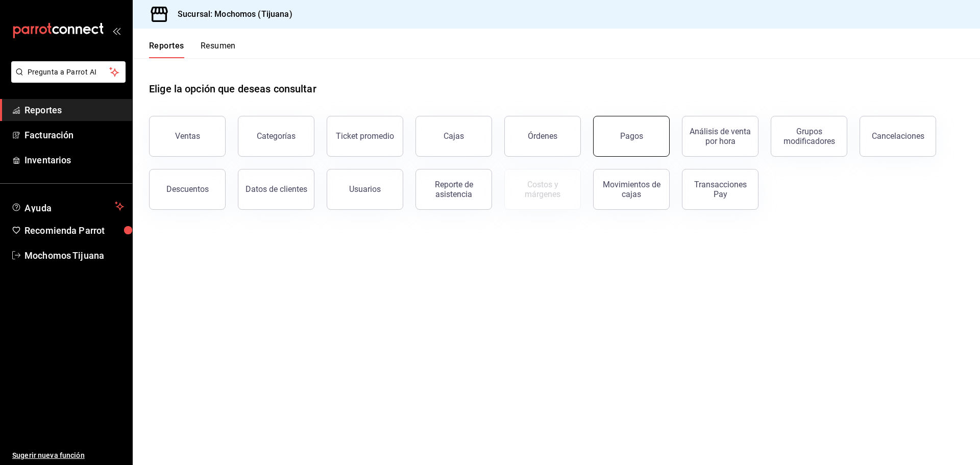 This screenshot has width=980, height=465. What do you see at coordinates (74, 159) in the screenshot?
I see `span: Inventarios` at bounding box center [74, 159].